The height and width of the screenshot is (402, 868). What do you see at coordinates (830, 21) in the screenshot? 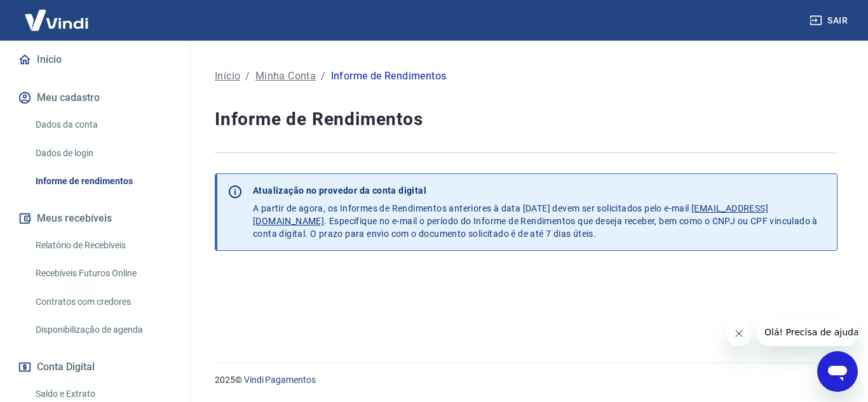
I see `button: Sair` at bounding box center [830, 21].